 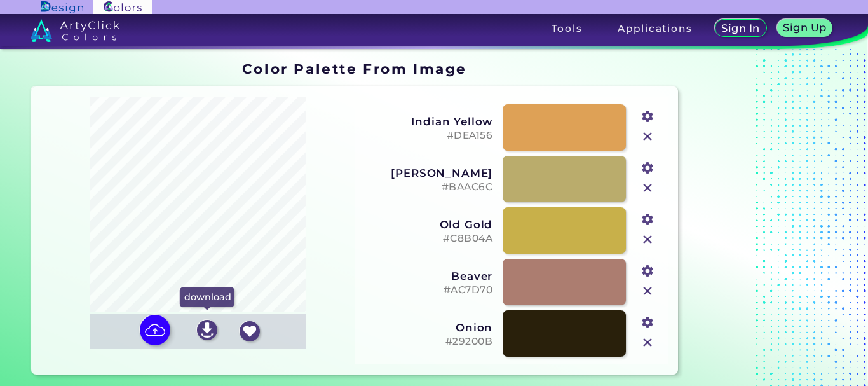 What do you see at coordinates (207, 330) in the screenshot?
I see `img: icon_download_white.svg` at bounding box center [207, 330].